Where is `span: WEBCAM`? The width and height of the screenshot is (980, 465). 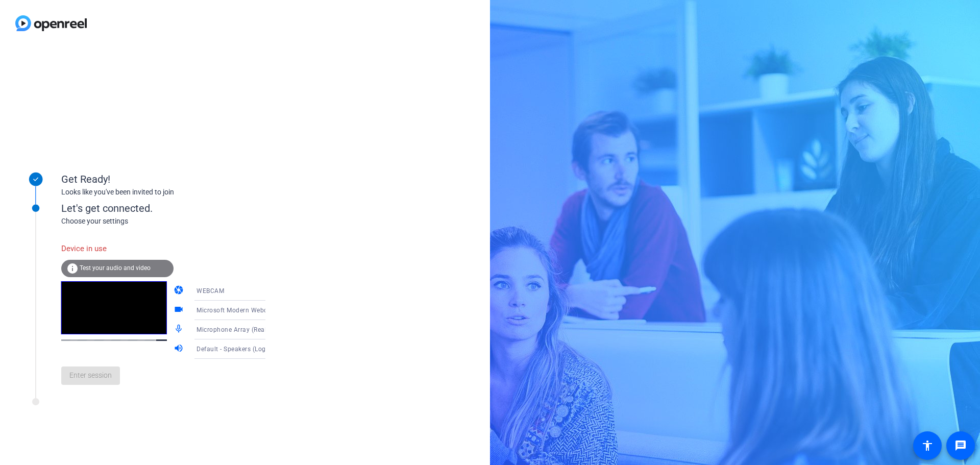
span: WEBCAM is located at coordinates (211, 291).